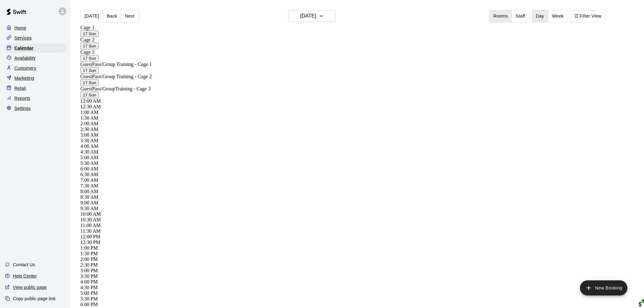 The height and width of the screenshot is (308, 644). Describe the element at coordinates (90, 219) in the screenshot. I see `span: 10:30 AM` at that location.